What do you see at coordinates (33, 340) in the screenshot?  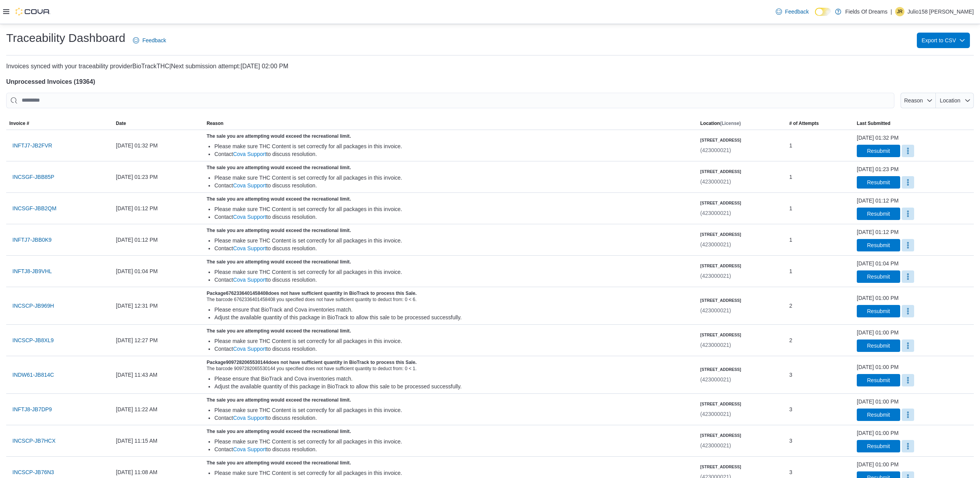 I see `button: INCSCP-JB8XL9` at bounding box center [33, 340].